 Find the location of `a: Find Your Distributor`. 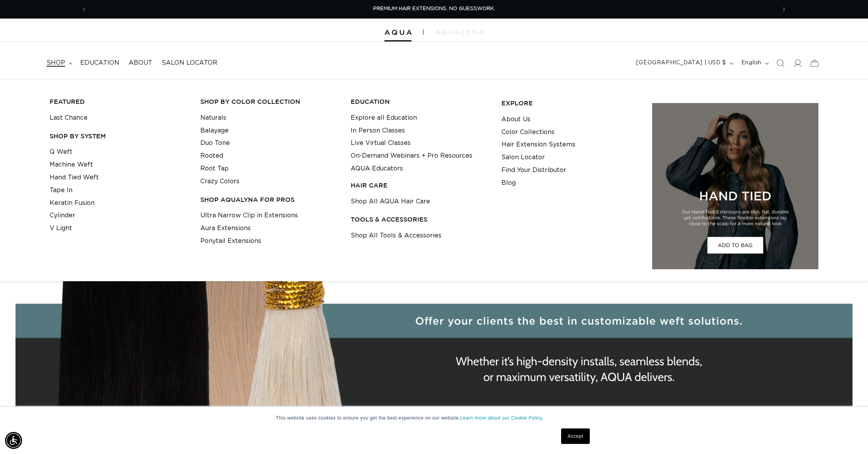

a: Find Your Distributor is located at coordinates (534, 170).